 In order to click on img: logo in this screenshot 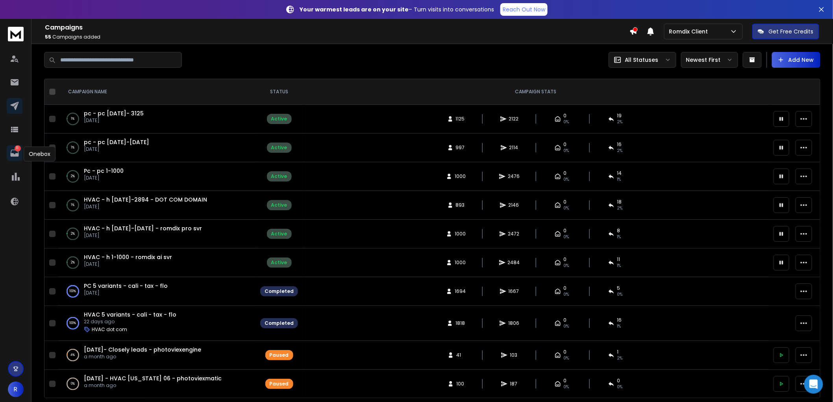, I will do `click(16, 34)`.